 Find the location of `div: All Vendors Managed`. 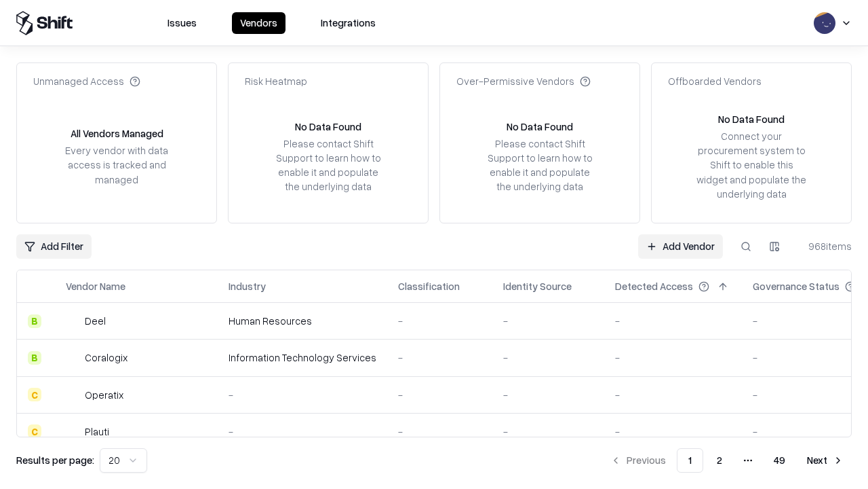

div: All Vendors Managed is located at coordinates (117, 133).